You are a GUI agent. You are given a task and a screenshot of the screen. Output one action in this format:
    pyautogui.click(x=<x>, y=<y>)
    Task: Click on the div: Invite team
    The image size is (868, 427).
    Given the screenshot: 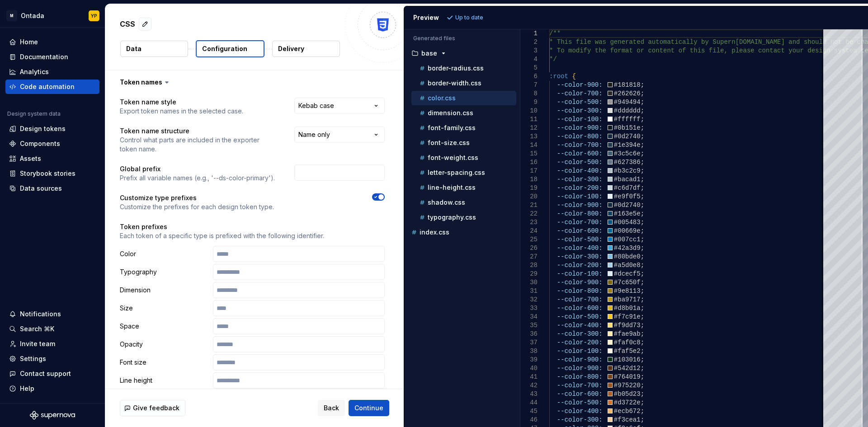 What is the action you would take?
    pyautogui.click(x=38, y=344)
    